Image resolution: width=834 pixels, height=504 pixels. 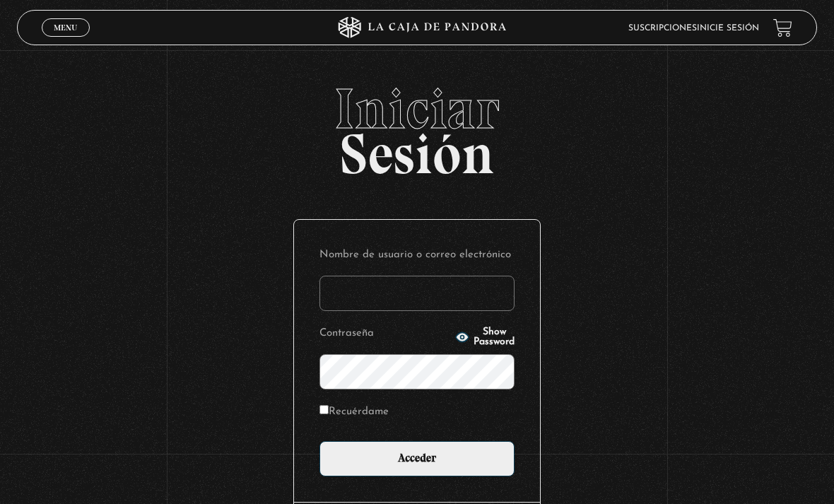 I want to click on span: Show Password, so click(x=494, y=337).